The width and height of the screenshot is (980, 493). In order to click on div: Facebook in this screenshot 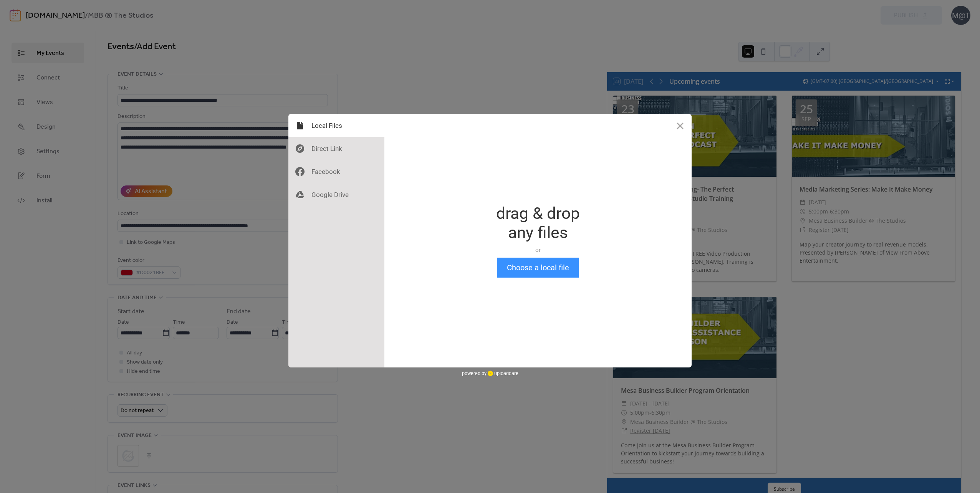, I will do `click(336, 171)`.